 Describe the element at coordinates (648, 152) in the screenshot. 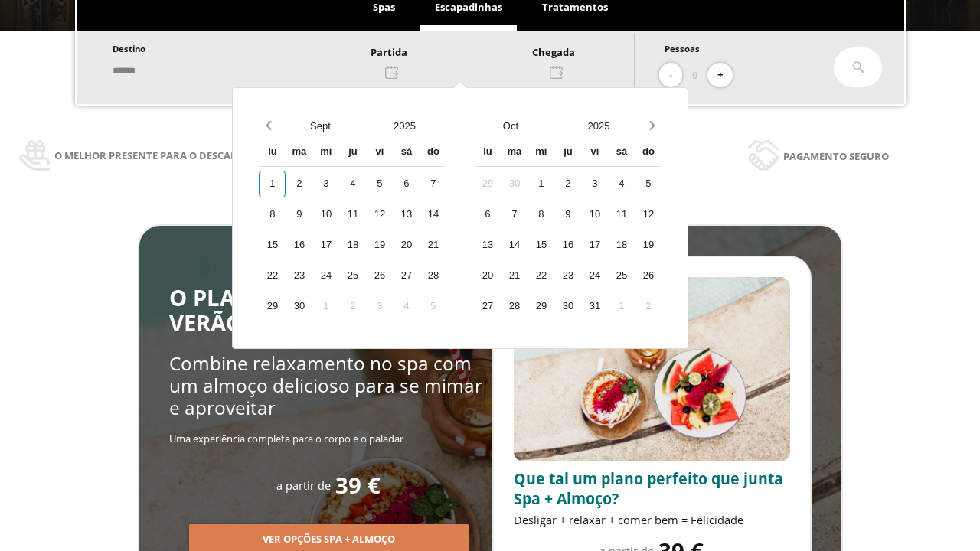

I see `div: do` at that location.